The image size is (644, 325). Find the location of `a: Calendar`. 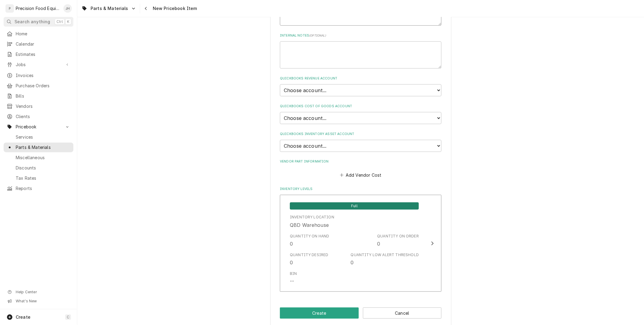

a: Calendar is located at coordinates (38, 44).